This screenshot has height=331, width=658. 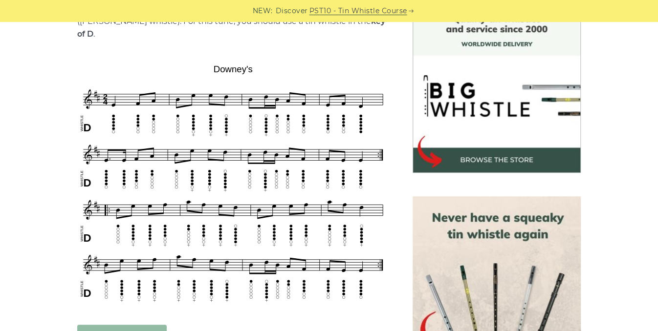 I want to click on img: Downey's Tin Whistle Tabs & Sheet Music, so click(x=233, y=183).